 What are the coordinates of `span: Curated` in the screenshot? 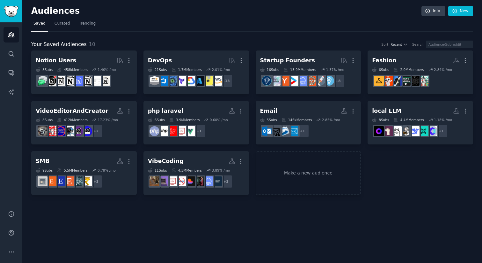 It's located at (62, 24).